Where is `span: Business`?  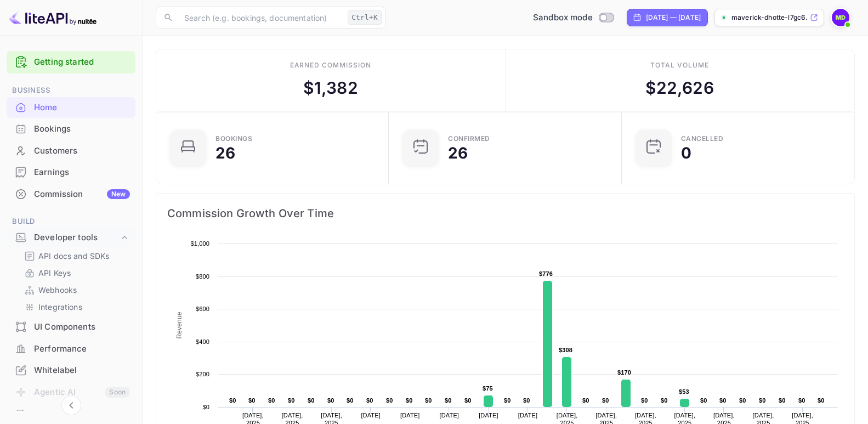 span: Business is located at coordinates (71, 91).